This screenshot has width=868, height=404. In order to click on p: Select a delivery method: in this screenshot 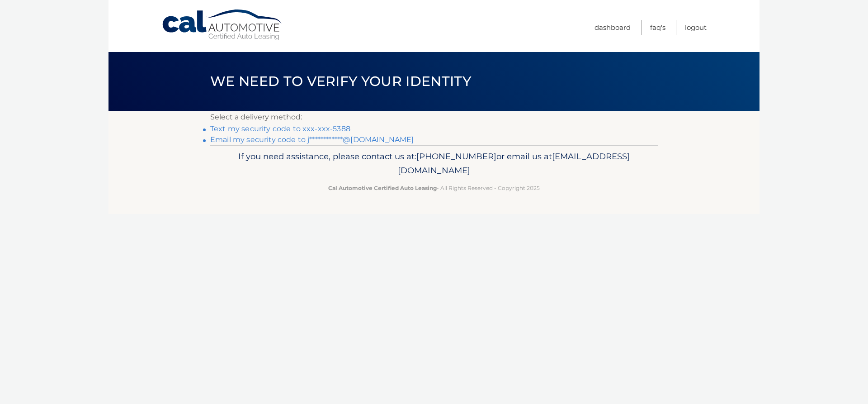, I will do `click(434, 117)`.